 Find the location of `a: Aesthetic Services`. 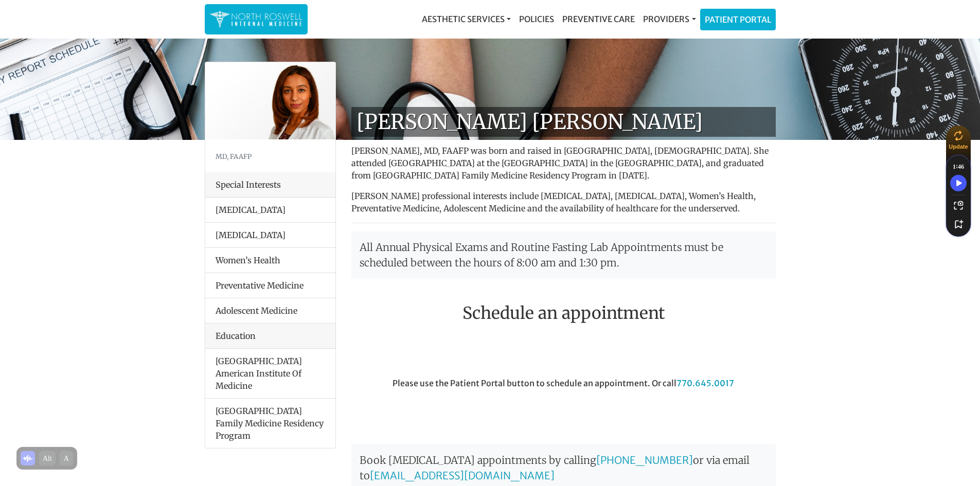

a: Aesthetic Services is located at coordinates (466, 19).